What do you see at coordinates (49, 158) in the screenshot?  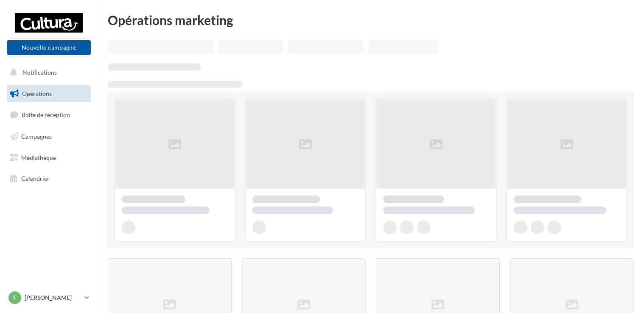 I see `a: Médiathèque` at bounding box center [49, 158].